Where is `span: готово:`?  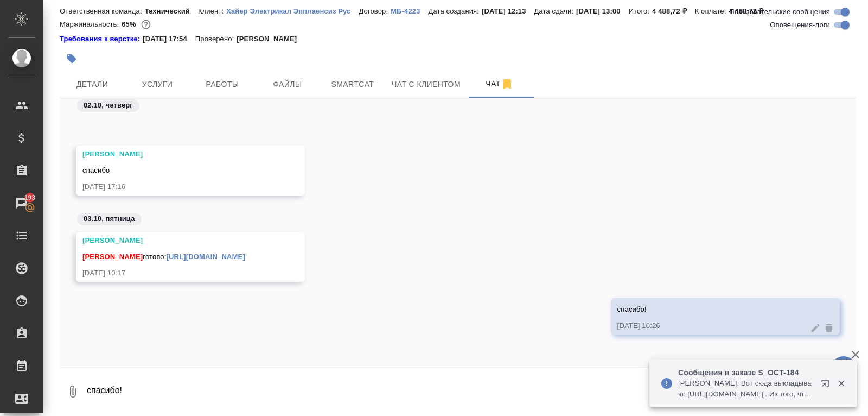 span: готово: is located at coordinates (164, 256).